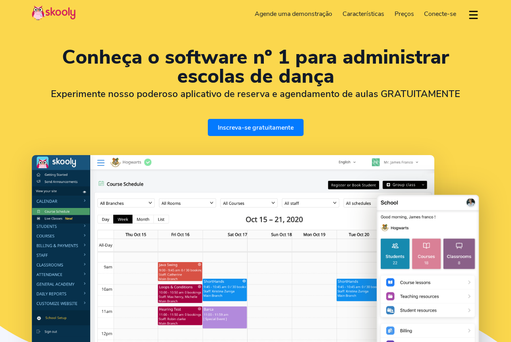 This screenshot has width=511, height=342. Describe the element at coordinates (256, 67) in the screenshot. I see `h1: Conheça o software nº 1 para administrar escolas de dança` at that location.